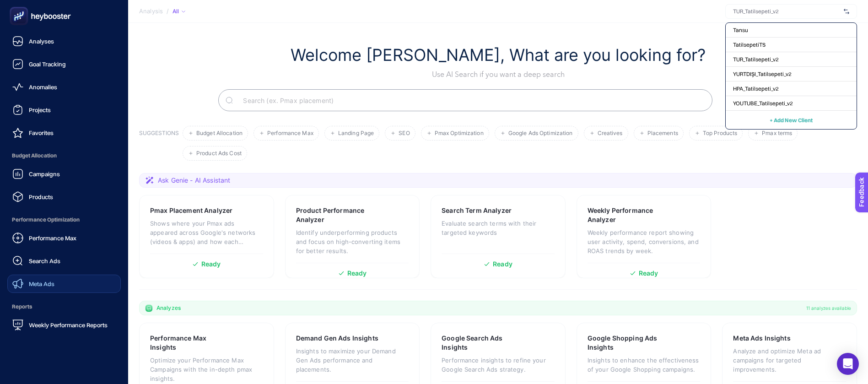  Describe the element at coordinates (777, 133) in the screenshot. I see `span: Pmax terms` at that location.